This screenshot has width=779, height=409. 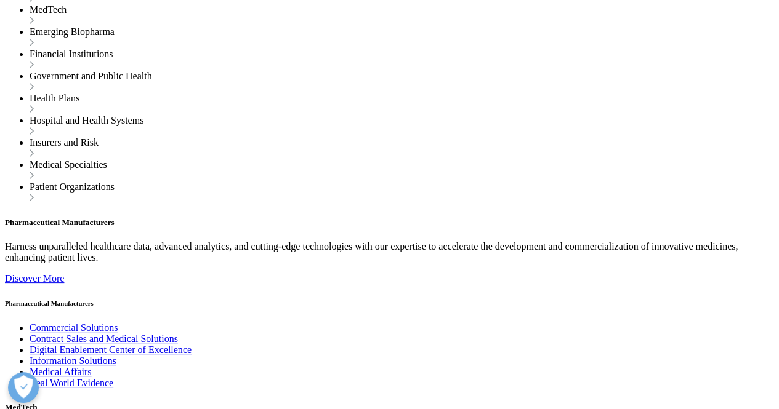 What do you see at coordinates (401, 148) in the screenshot?
I see `li: Insurers and Risk` at bounding box center [401, 148].